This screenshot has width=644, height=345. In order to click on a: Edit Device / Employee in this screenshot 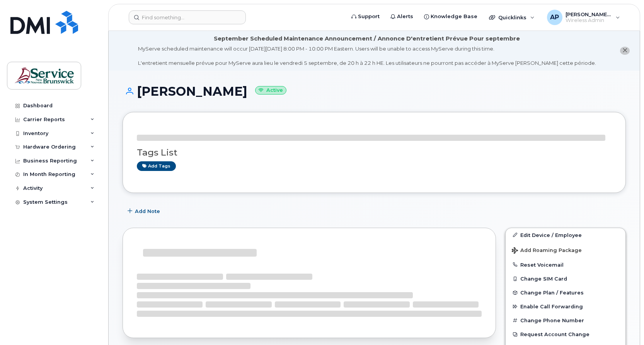, I will do `click(565, 235)`.